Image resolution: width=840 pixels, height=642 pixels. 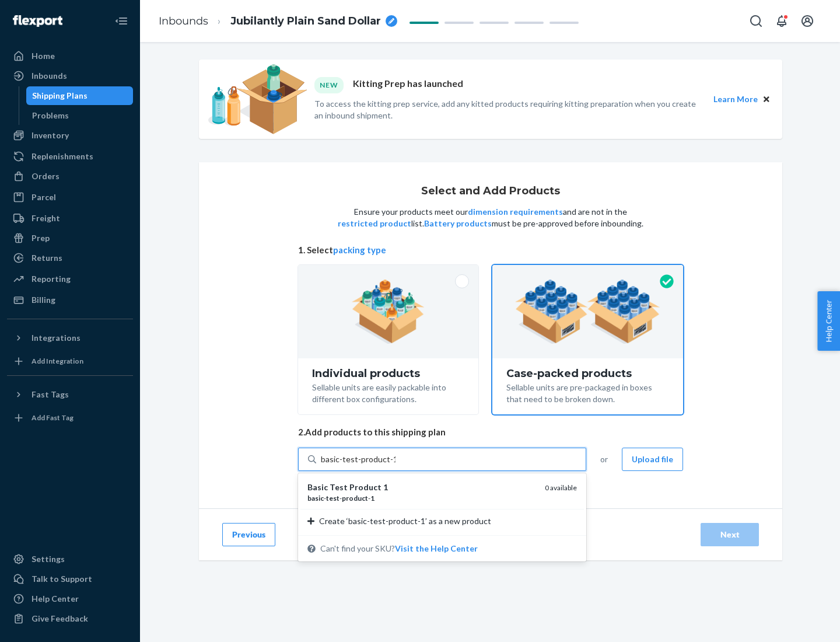 What do you see at coordinates (55, 599) in the screenshot?
I see `div: Help Center` at bounding box center [55, 599].